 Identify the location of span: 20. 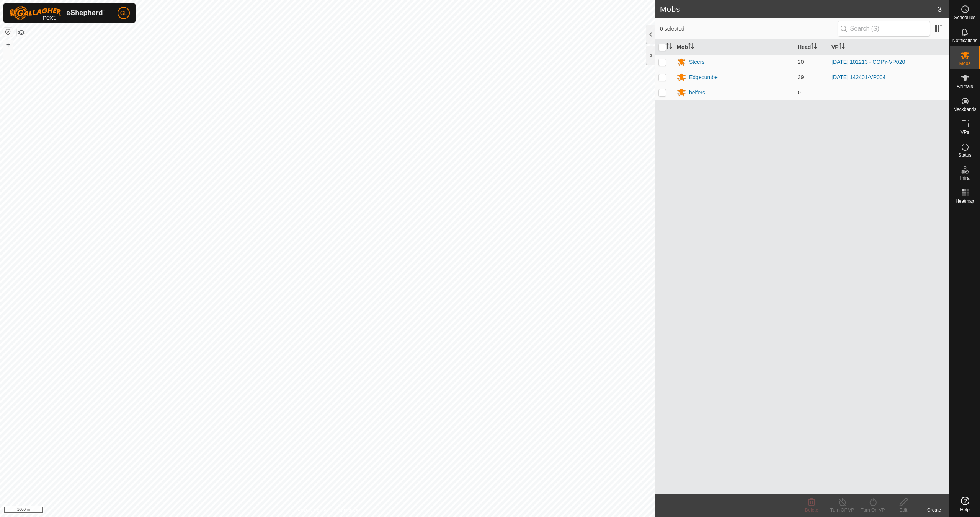
(801, 62).